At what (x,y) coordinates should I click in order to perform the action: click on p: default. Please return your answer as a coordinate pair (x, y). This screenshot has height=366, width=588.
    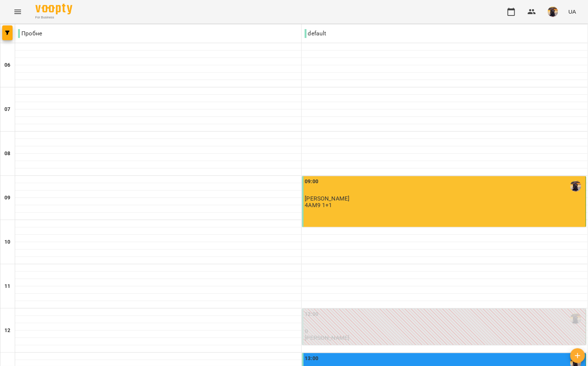
    Looking at the image, I should click on (316, 33).